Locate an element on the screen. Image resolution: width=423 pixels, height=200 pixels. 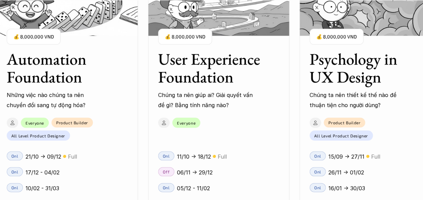
p: 05/12 - 11/02 is located at coordinates (194, 188).